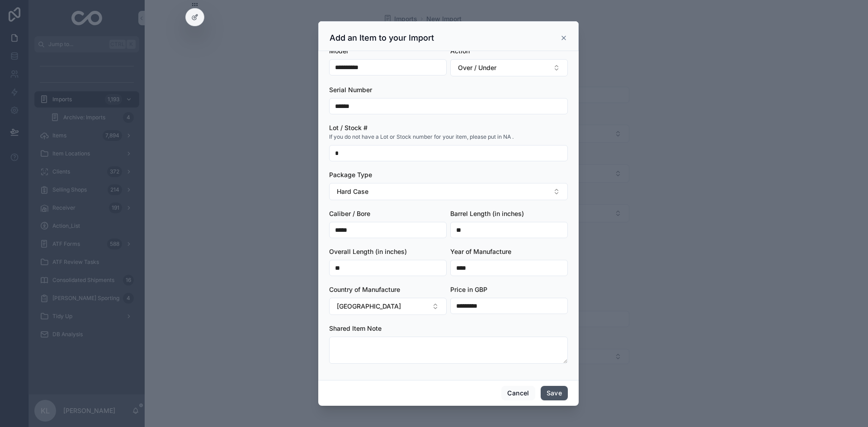  Describe the element at coordinates (382, 38) in the screenshot. I see `h3: Add an Item to your Import` at that location.